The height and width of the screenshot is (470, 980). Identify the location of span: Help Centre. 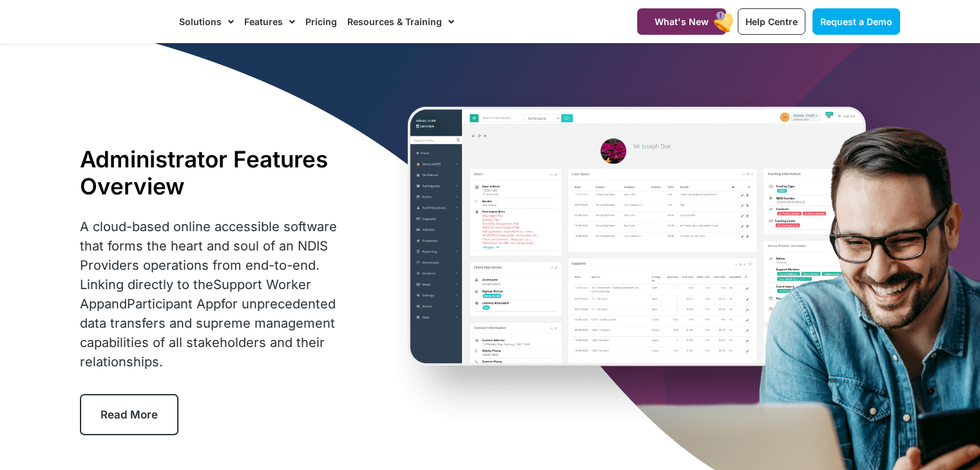
(771, 21).